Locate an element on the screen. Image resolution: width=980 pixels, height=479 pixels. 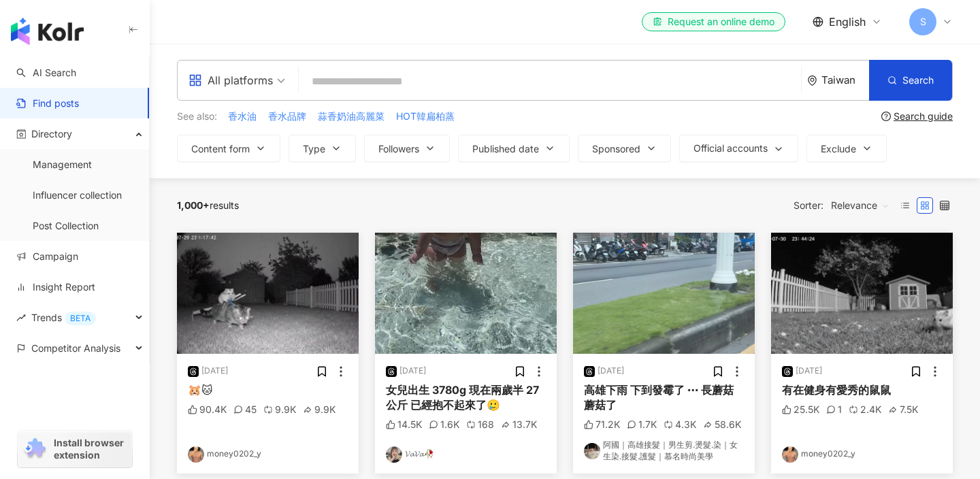
div: 1.7K is located at coordinates (642, 424).